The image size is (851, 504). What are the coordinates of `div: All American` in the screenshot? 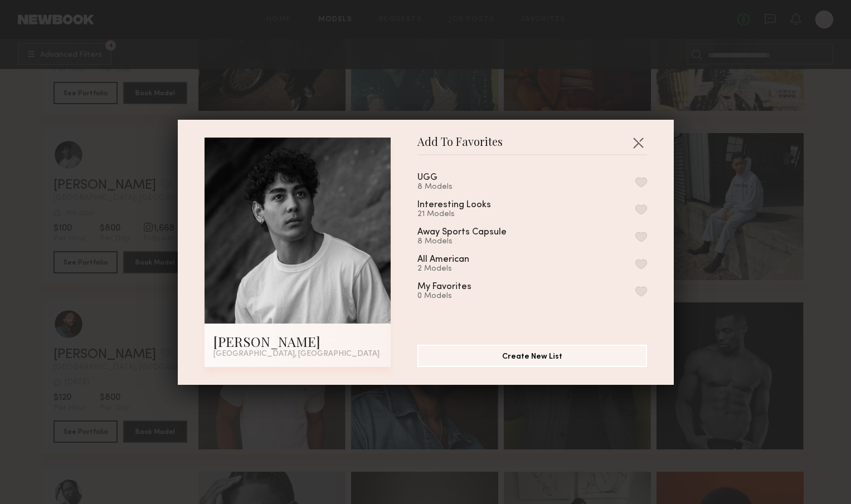 It's located at (443, 260).